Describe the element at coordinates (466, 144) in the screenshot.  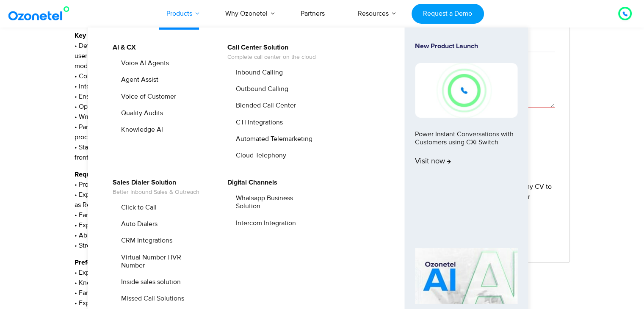
I see `a: New Product LaunchPower Instant Conversations with Customers using CXi SwitchVisit now` at that location.